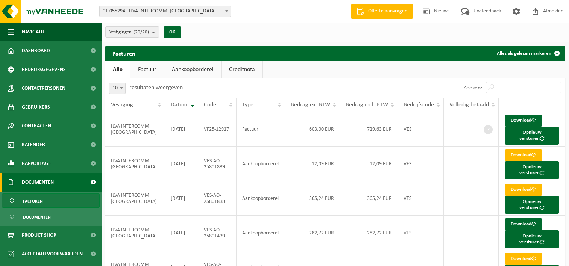 This screenshot has height=266, width=569. What do you see at coordinates (117, 88) in the screenshot?
I see `span: 10` at bounding box center [117, 88].